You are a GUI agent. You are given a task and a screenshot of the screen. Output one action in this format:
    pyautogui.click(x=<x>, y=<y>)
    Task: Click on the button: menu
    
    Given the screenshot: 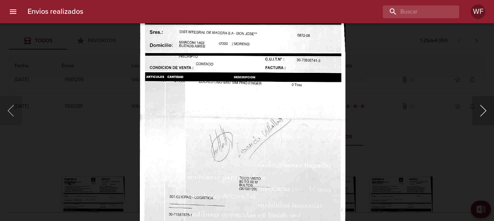 What is the action you would take?
    pyautogui.click(x=13, y=12)
    